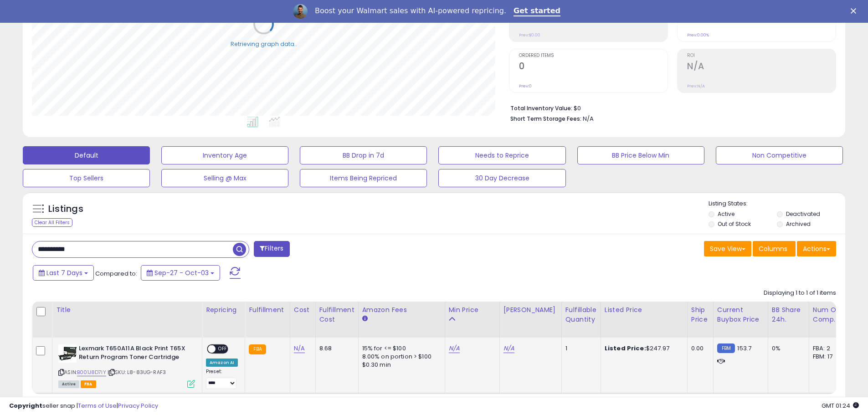 Image resolution: width=868 pixels, height=415 pixels. What do you see at coordinates (828, 357) in the screenshot?
I see `div: FBM: 17` at bounding box center [828, 357].